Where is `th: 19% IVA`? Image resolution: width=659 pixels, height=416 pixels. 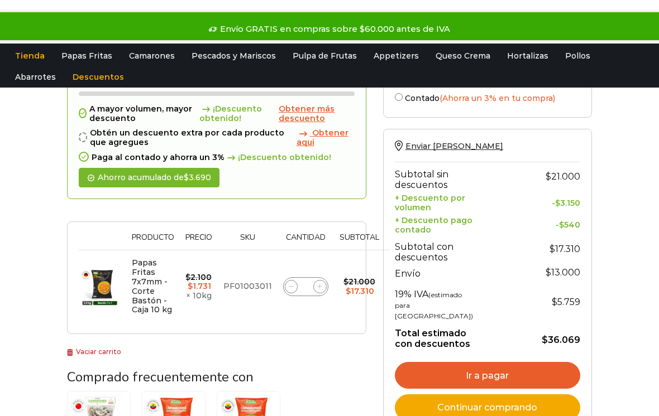 th: 19% IVA is located at coordinates (437, 302).